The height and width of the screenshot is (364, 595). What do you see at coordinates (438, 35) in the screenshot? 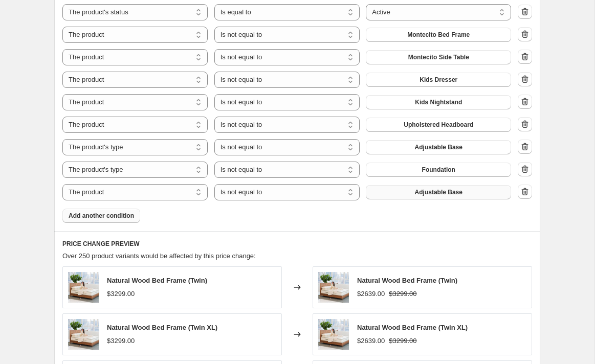
I see `span: Montecito Bed Frame` at bounding box center [438, 35].